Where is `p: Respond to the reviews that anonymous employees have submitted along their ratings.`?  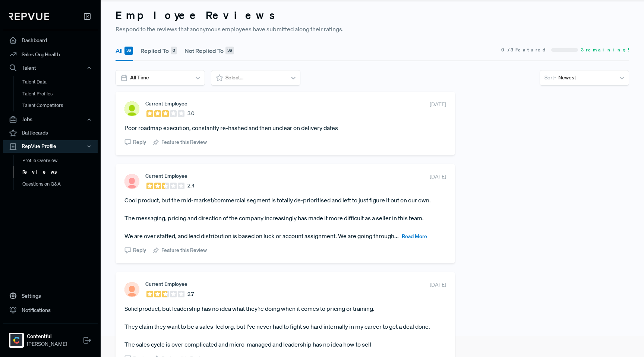
p: Respond to the reviews that anonymous employees have submitted along their ratings. is located at coordinates (372, 29).